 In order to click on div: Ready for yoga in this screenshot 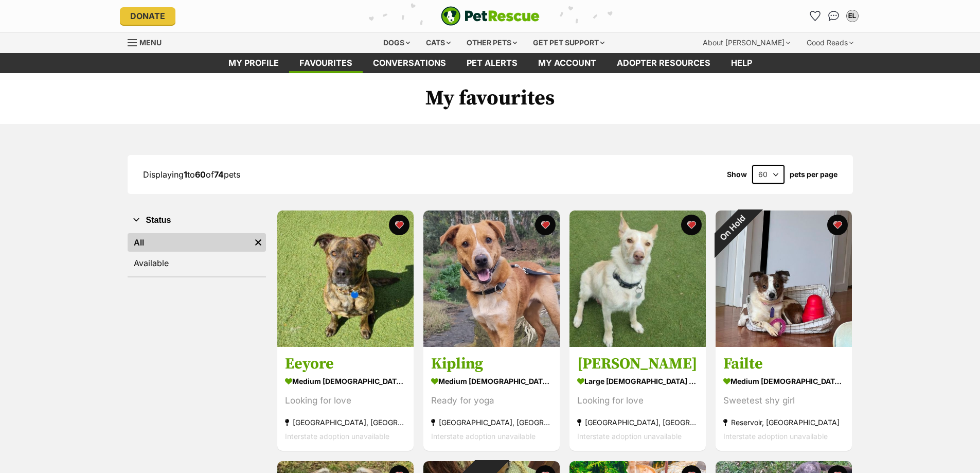, I will do `click(491, 401)`.